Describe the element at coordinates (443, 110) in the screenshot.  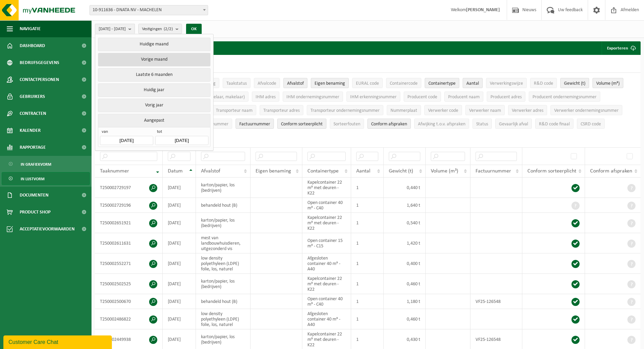
I see `span: Verwerker code` at that location.